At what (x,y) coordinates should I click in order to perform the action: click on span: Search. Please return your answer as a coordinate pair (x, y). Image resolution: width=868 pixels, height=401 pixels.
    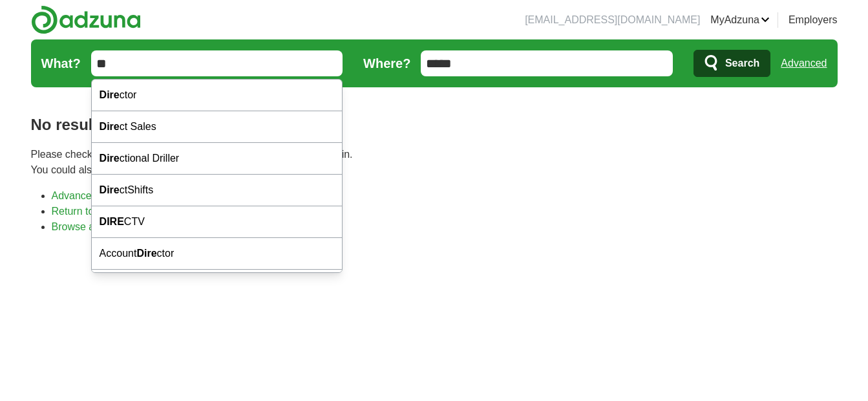
    Looking at the image, I should click on (742, 64).